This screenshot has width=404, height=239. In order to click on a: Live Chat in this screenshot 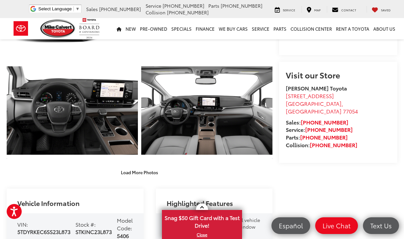, I will do `click(336, 226)`.